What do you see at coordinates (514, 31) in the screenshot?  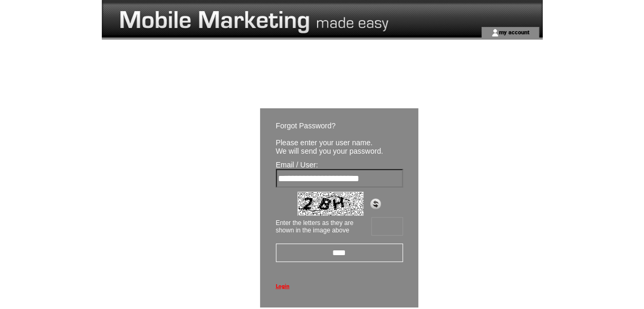 I see `a: my account` at bounding box center [514, 31].